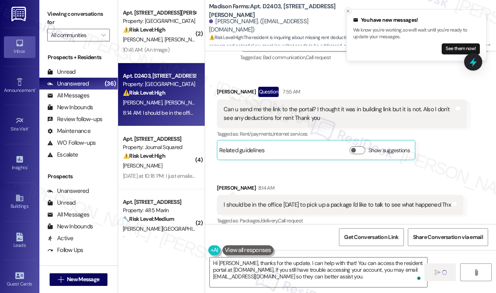 Image resolution: width=496 pixels, height=293 pixels. I want to click on a: Site Visit •, so click(20, 124).